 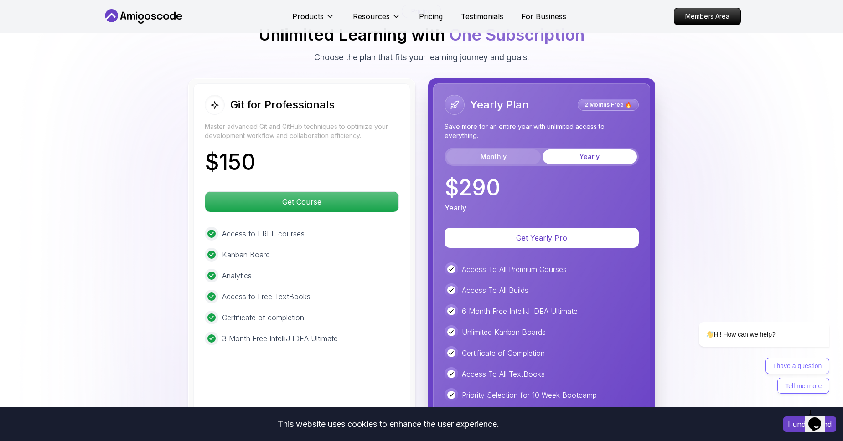 I want to click on p: Certificate of Completion, so click(x=503, y=353).